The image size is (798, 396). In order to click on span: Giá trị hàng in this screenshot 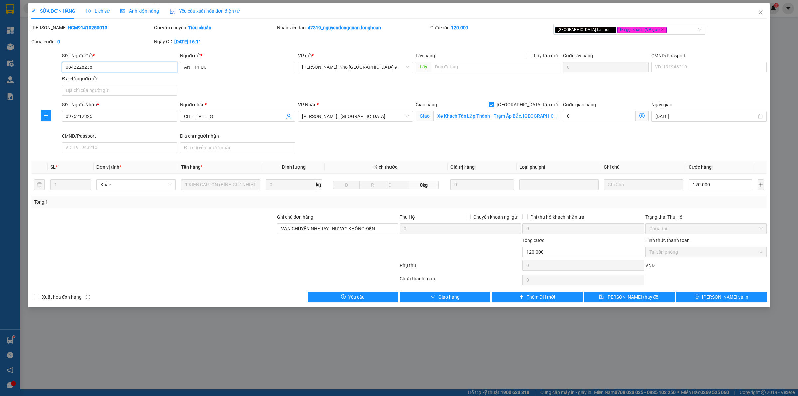, I will do `click(463, 167)`.